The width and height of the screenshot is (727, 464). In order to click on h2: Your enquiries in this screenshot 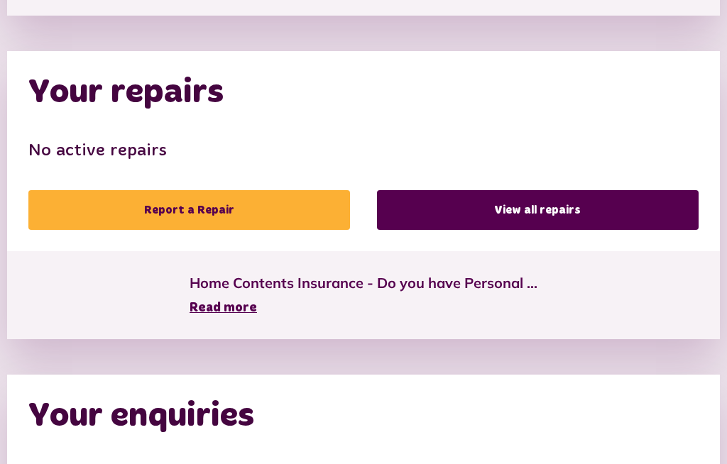, I will do `click(141, 417)`.